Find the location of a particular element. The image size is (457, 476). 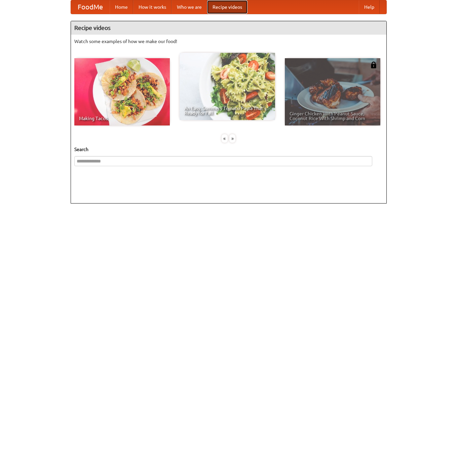

a: Who we are is located at coordinates (190, 7).